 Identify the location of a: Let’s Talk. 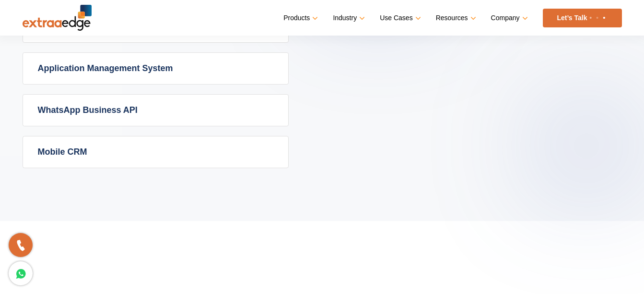
(582, 18).